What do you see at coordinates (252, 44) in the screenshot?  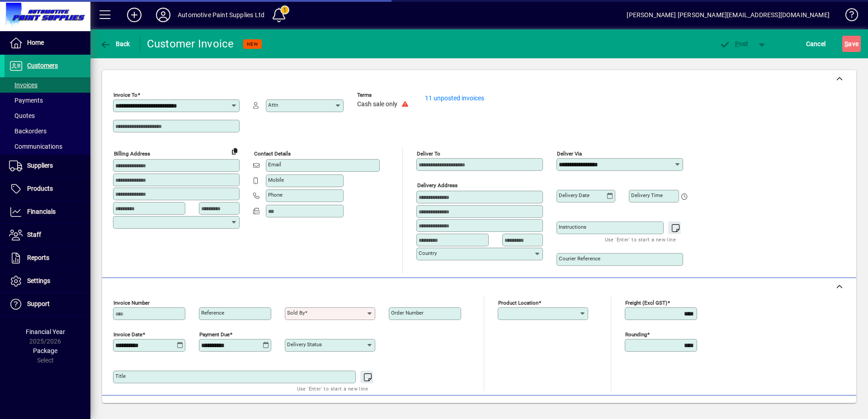 I see `span: NEW` at bounding box center [252, 44].